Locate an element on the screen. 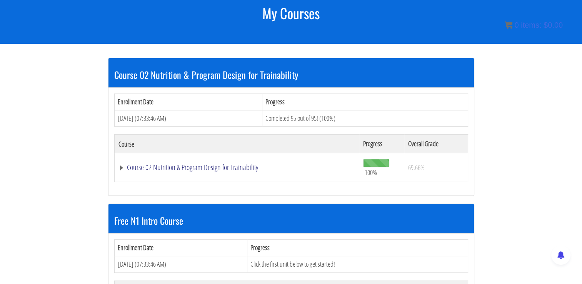 The image size is (582, 284). td: Click the first unit below to get started! is located at coordinates (357, 264).